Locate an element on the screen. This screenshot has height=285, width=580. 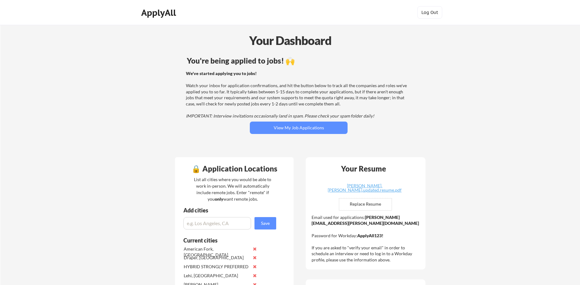
div: Your Resume is located at coordinates (364, 169).